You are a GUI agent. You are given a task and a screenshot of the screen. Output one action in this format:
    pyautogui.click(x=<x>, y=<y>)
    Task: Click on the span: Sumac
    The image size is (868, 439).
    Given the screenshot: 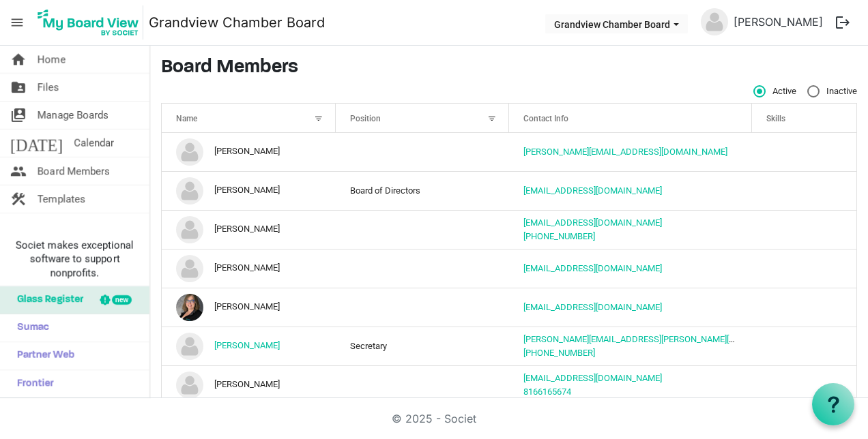 What is the action you would take?
    pyautogui.click(x=29, y=328)
    